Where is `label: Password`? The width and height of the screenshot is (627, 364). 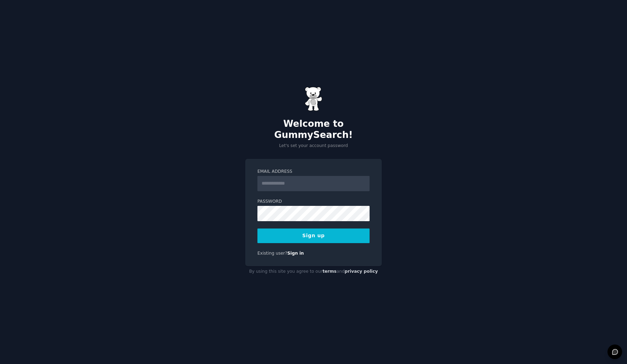 label: Password is located at coordinates (314, 202).